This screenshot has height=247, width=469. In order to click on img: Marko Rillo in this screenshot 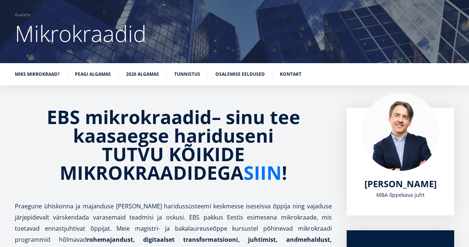, I will do `click(401, 132)`.